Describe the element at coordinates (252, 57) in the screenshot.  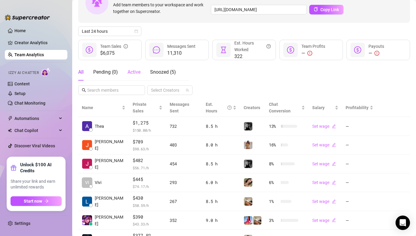
I see `span: 322` at that location.